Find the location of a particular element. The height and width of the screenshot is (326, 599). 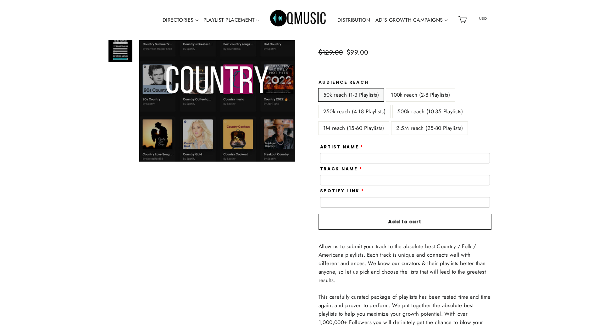

label: 250k reach (4-18 Playlists) is located at coordinates (354, 112).